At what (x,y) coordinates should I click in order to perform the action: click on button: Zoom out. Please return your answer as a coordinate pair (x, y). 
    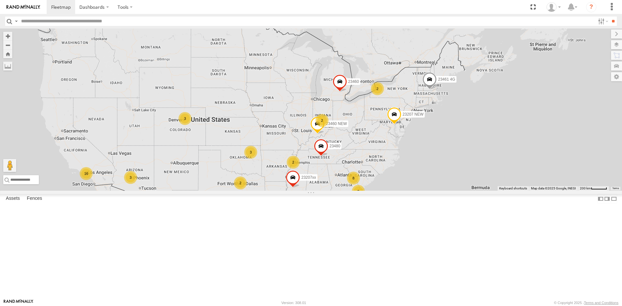
    Looking at the image, I should click on (8, 45).